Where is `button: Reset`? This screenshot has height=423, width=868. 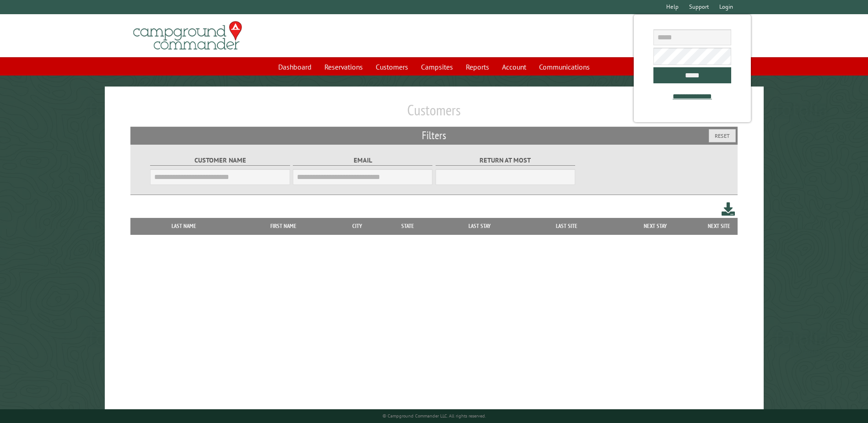
button: Reset is located at coordinates (722, 135).